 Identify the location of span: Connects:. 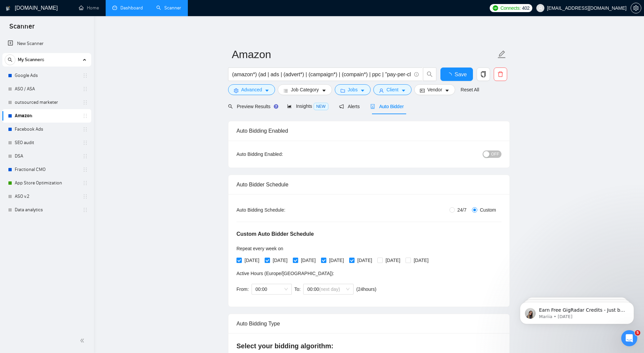
(511, 8).